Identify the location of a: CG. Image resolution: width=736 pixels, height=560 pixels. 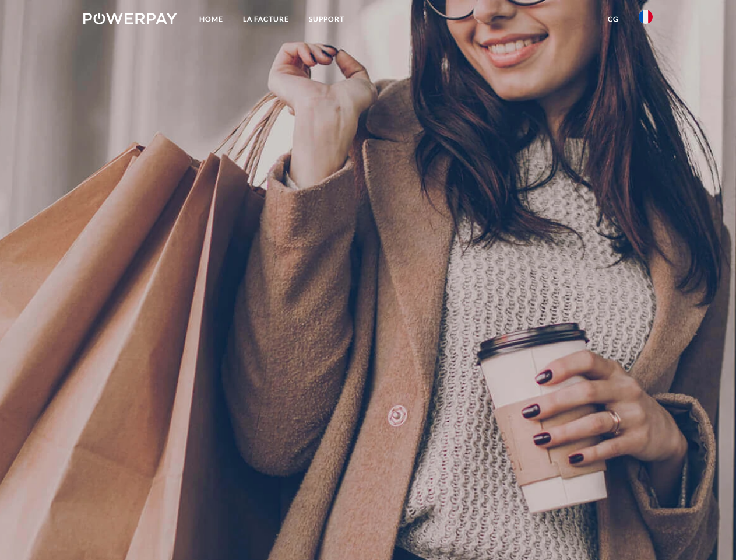
(613, 19).